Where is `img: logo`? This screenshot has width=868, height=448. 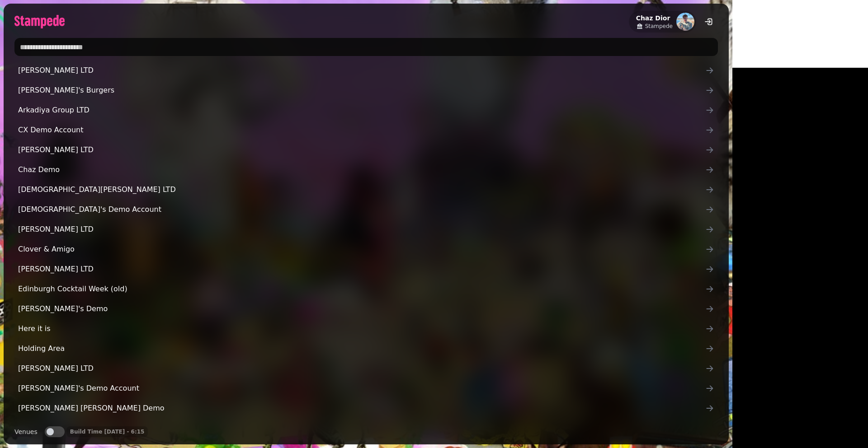
img: logo is located at coordinates (39, 22).